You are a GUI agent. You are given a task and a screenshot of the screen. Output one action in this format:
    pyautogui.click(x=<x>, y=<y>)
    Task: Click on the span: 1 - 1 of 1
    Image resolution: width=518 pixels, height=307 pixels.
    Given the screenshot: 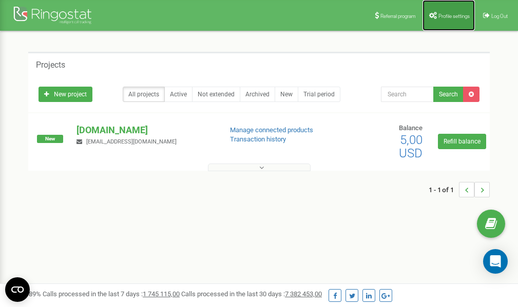 What is the action you would take?
    pyautogui.click(x=443, y=190)
    